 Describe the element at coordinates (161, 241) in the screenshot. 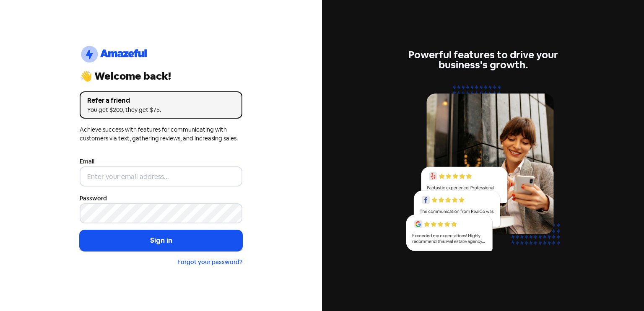

I see `button: Sign in` at that location.